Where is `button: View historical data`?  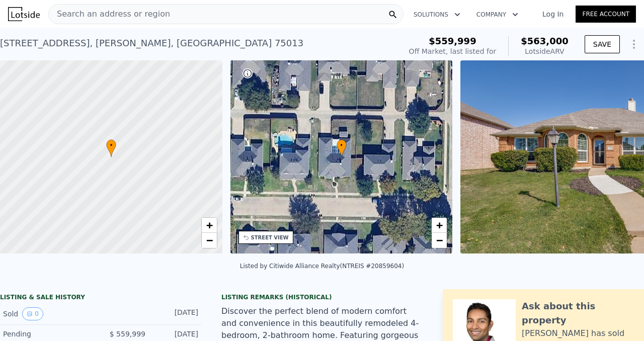
button: View historical data is located at coordinates (33, 314).